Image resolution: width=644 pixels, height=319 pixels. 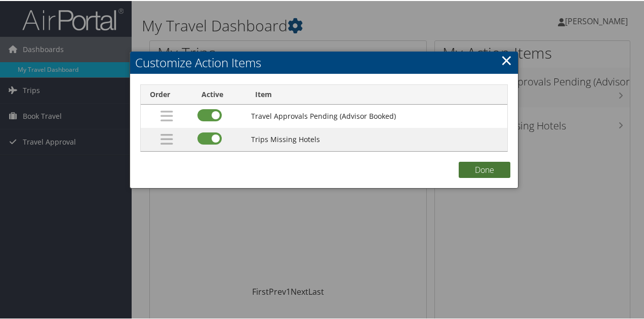 I want to click on th: Active, so click(x=219, y=93).